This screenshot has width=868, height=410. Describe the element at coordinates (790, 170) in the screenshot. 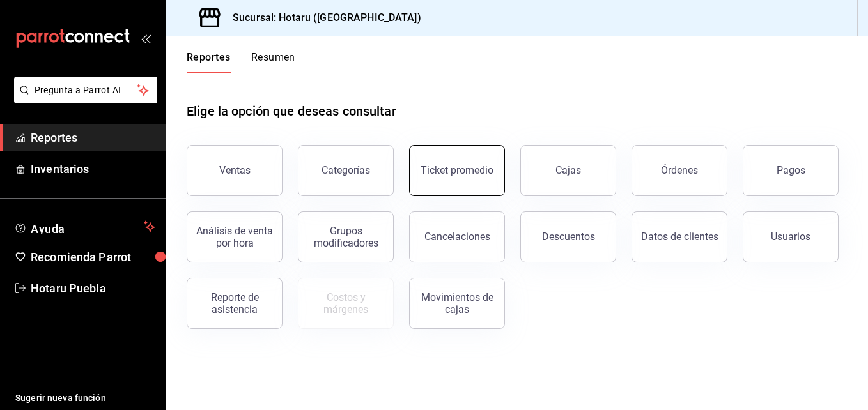

I see `div: Pagos` at that location.